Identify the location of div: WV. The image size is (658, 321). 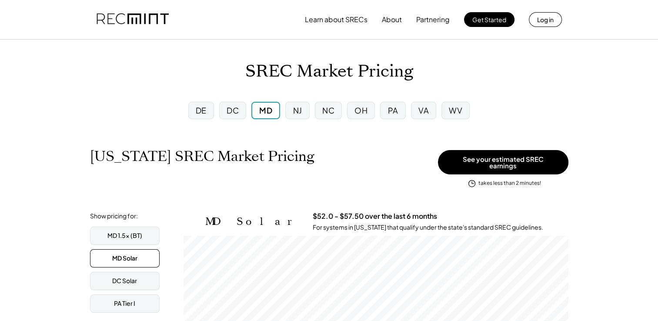
(455, 110).